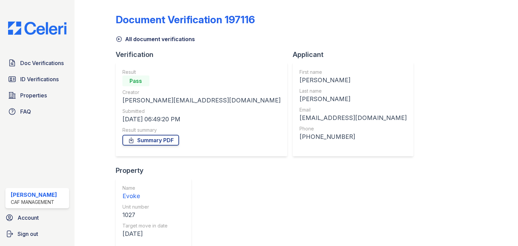 Image resolution: width=518 pixels, height=246 pixels. I want to click on a: FAQ, so click(37, 112).